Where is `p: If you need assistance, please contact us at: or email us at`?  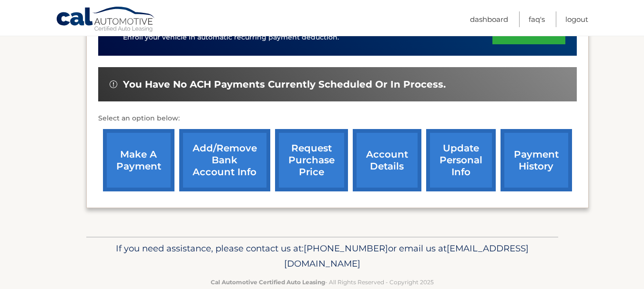 p: If you need assistance, please contact us at: or email us at is located at coordinates (322, 256).